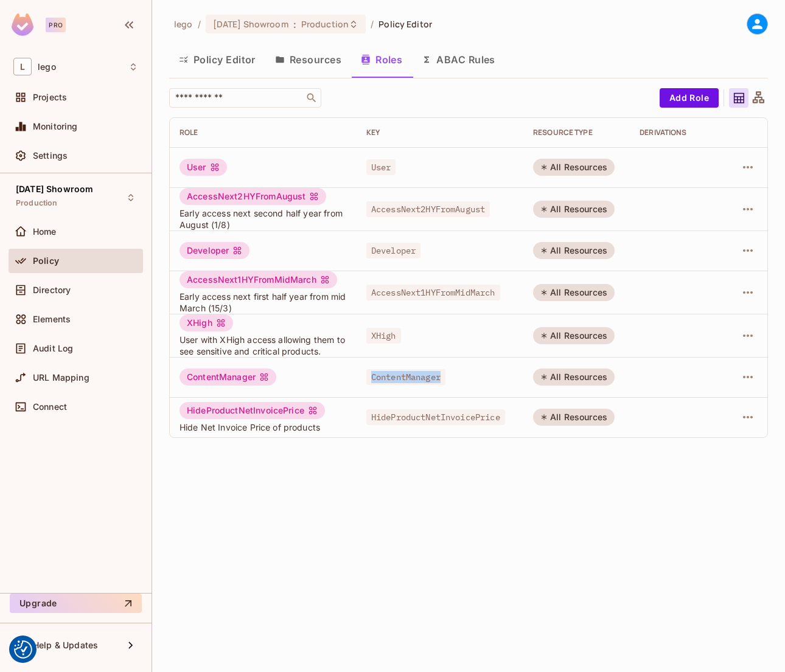 This screenshot has width=785, height=672. What do you see at coordinates (214, 251) in the screenshot?
I see `div: Developer` at bounding box center [214, 251].